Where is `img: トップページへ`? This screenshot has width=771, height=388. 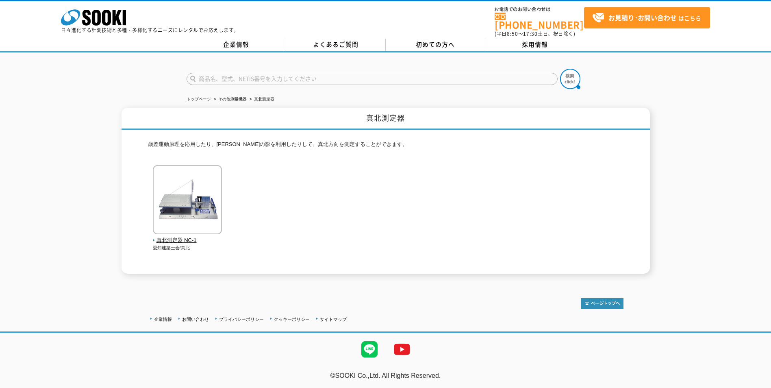
img: トップページへ is located at coordinates (602, 303).